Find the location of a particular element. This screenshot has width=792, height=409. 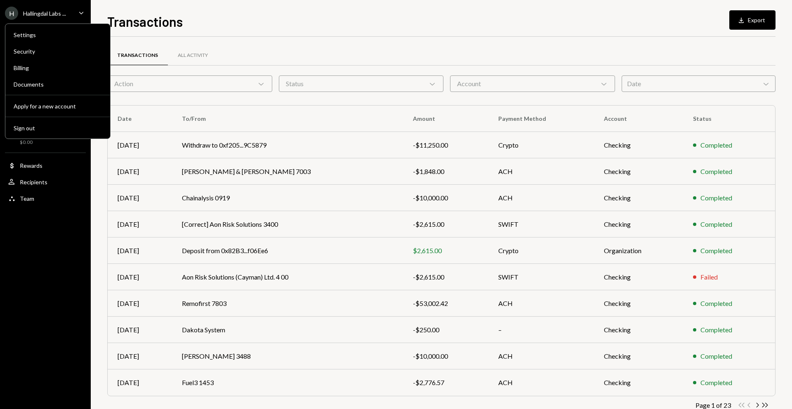

a: Transactions is located at coordinates (137, 55).